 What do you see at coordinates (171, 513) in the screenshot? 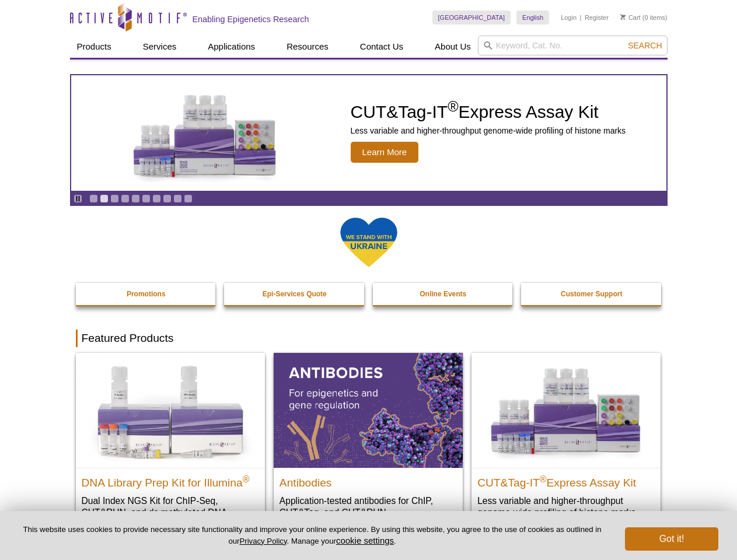
I see `p: Dual Index NGS Kit for ChIP-Seq, CUT&RUN, and ds methylated DNA assays.` at bounding box center [171, 513].